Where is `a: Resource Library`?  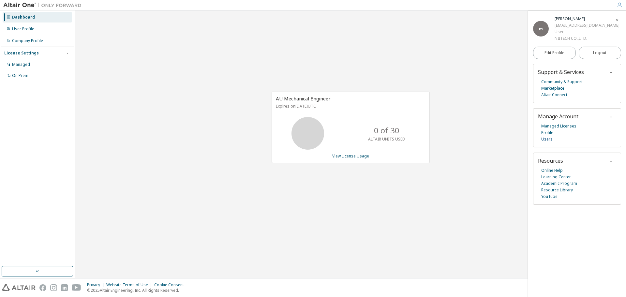
a: Resource Library is located at coordinates (557, 190).